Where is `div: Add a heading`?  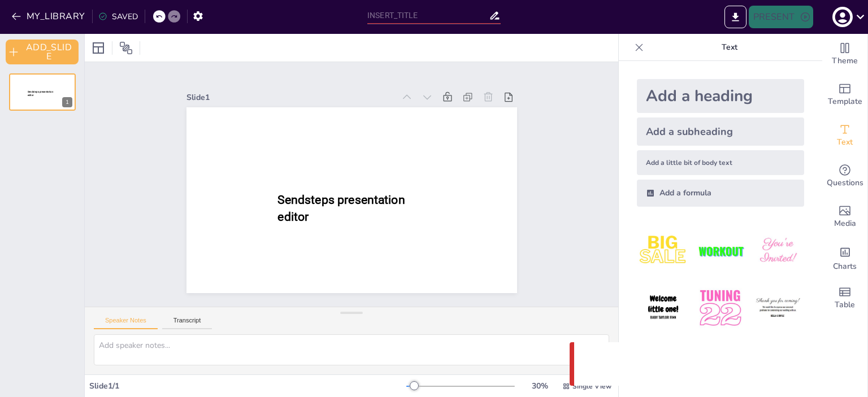
div: Add a heading is located at coordinates (721, 96).